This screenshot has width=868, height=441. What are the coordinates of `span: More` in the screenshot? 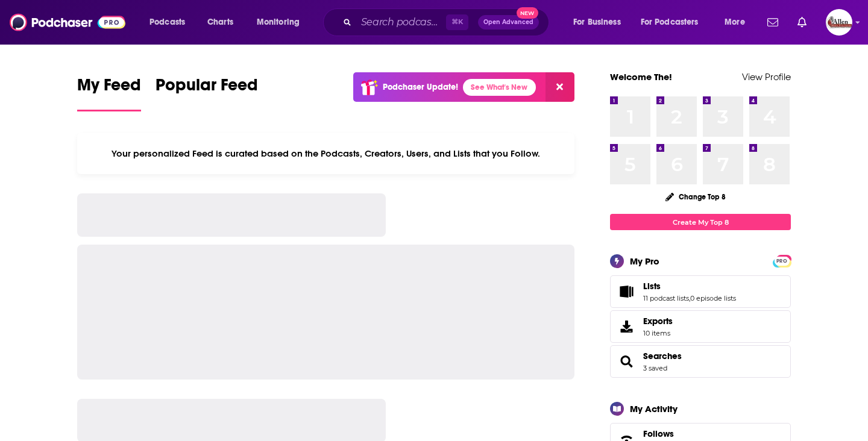 It's located at (735, 22).